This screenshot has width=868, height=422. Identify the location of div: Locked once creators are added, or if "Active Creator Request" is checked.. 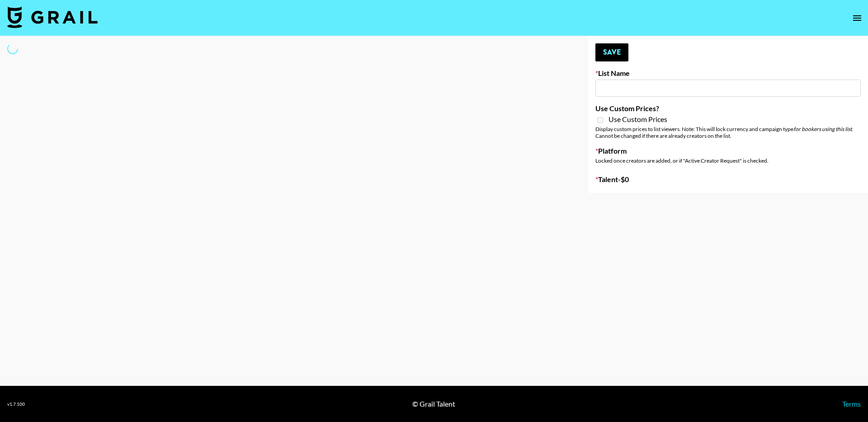
(728, 160).